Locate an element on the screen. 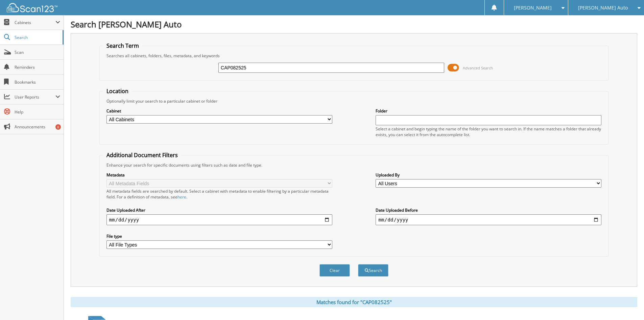 The image size is (644, 320). legend: Additional Document Filters is located at coordinates (142, 155).